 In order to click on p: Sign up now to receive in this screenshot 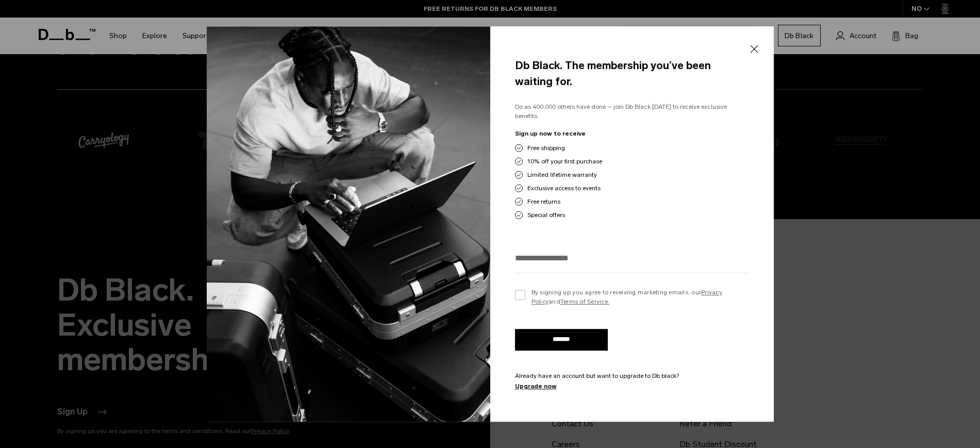, I will do `click(632, 134)`.